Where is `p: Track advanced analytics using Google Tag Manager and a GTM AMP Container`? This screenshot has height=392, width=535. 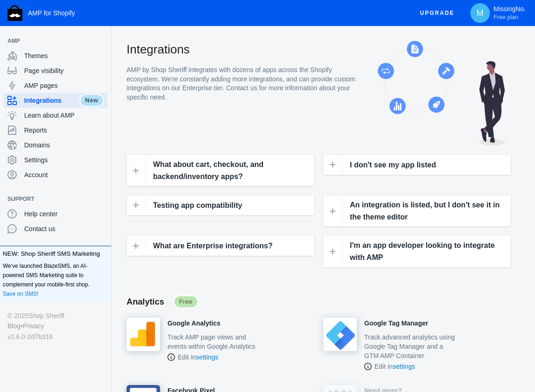 p: Track advanced analytics using Google Tag Manager and a GTM AMP Container is located at coordinates (411, 346).